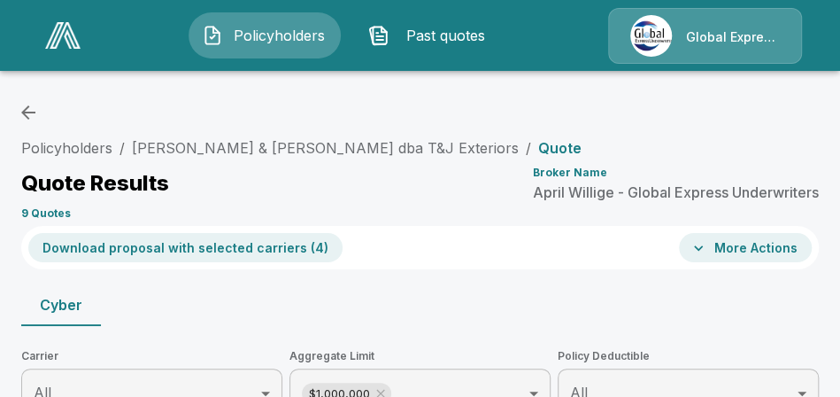 This screenshot has height=397, width=840. I want to click on p: April Willige - Global Express Underwriters, so click(675, 192).